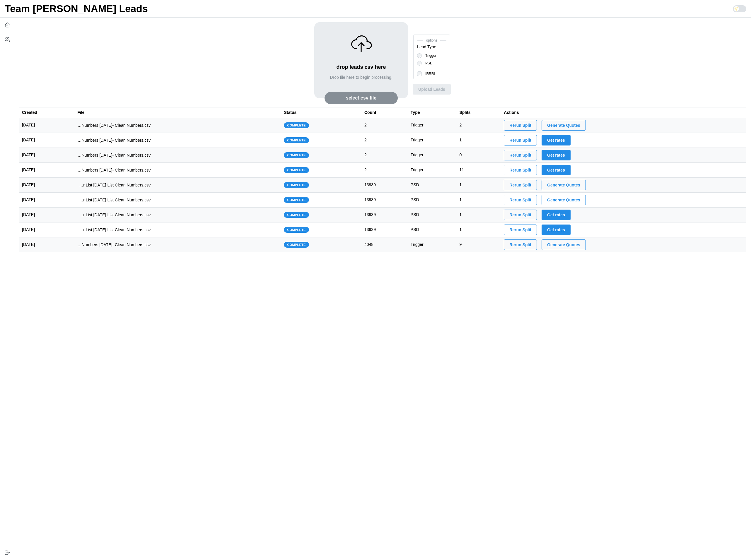  I want to click on td: 9, so click(479, 245).